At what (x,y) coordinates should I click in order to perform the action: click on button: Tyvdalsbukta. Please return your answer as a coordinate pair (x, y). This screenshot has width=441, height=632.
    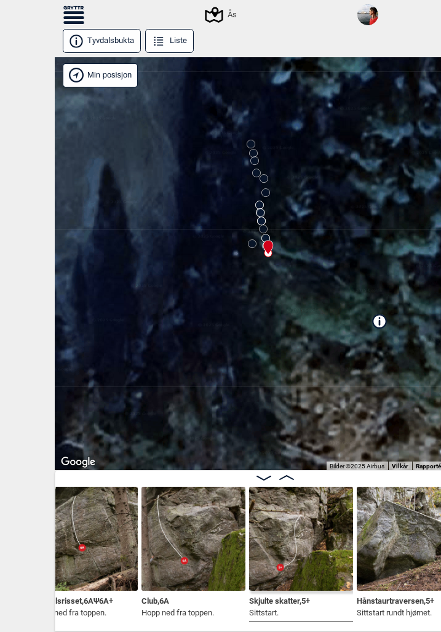
    Looking at the image, I should click on (102, 41).